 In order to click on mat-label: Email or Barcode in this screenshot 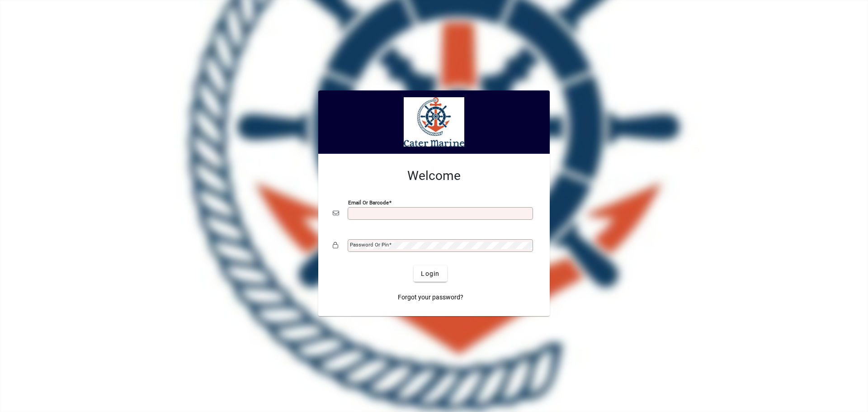, I will do `click(369, 203)`.